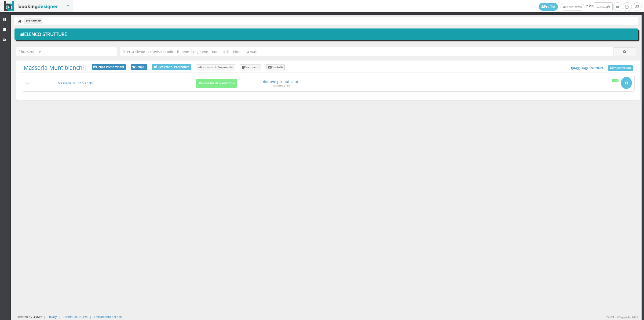 The height and width of the screenshot is (320, 644). Describe the element at coordinates (216, 83) in the screenshot. I see `h5: Richieste di preventivo` at that location.